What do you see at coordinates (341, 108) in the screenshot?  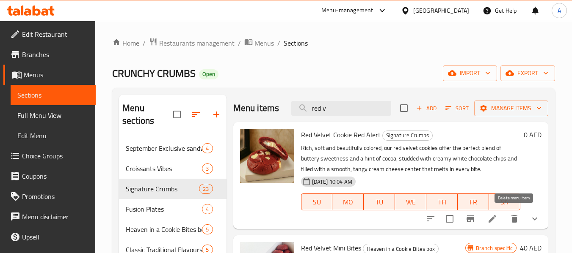 I see `input: search` at bounding box center [341, 108].